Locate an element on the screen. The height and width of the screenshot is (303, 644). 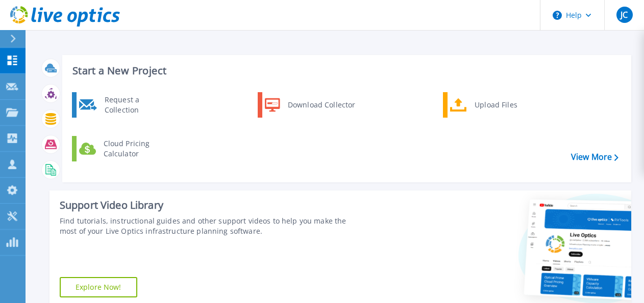
a: Request a Collection is located at coordinates (124, 105).